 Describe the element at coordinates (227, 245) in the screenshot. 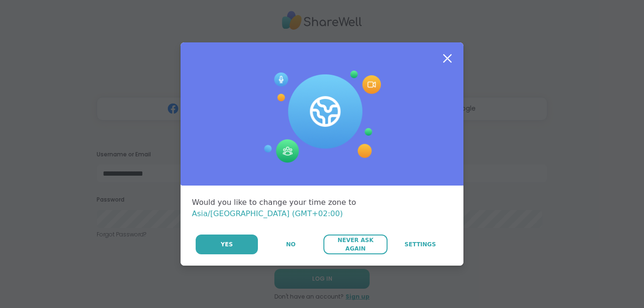

I see `button: Yes` at that location.